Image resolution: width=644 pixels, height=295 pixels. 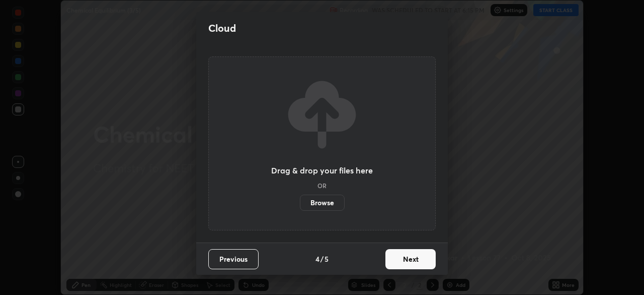 I want to click on button: Previous, so click(x=234, y=259).